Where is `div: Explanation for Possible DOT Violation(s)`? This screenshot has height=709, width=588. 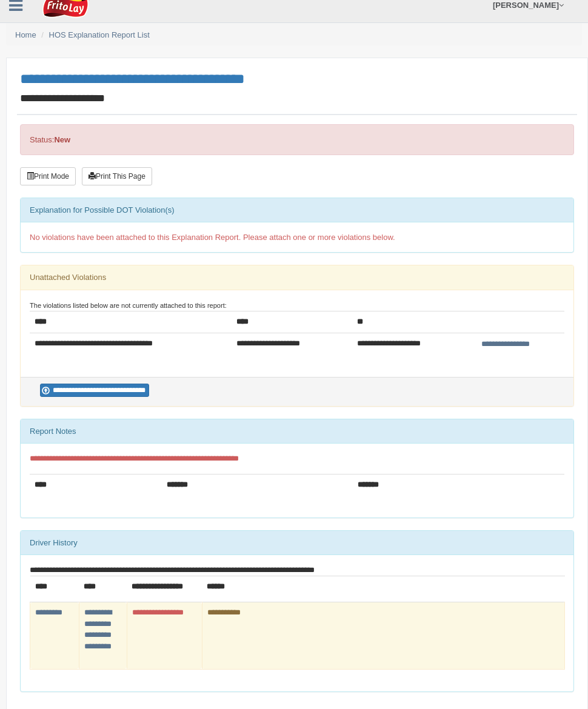
div: Explanation for Possible DOT Violation(s) is located at coordinates (297, 210).